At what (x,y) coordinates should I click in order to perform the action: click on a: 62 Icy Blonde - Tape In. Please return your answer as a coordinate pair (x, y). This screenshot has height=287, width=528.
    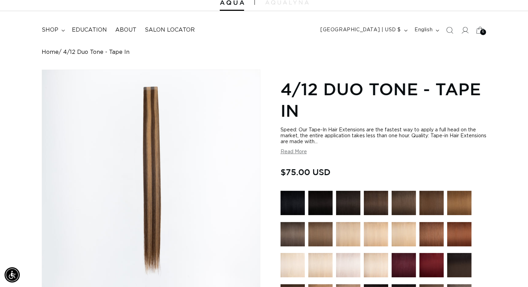
    Looking at the image, I should click on (348, 266).